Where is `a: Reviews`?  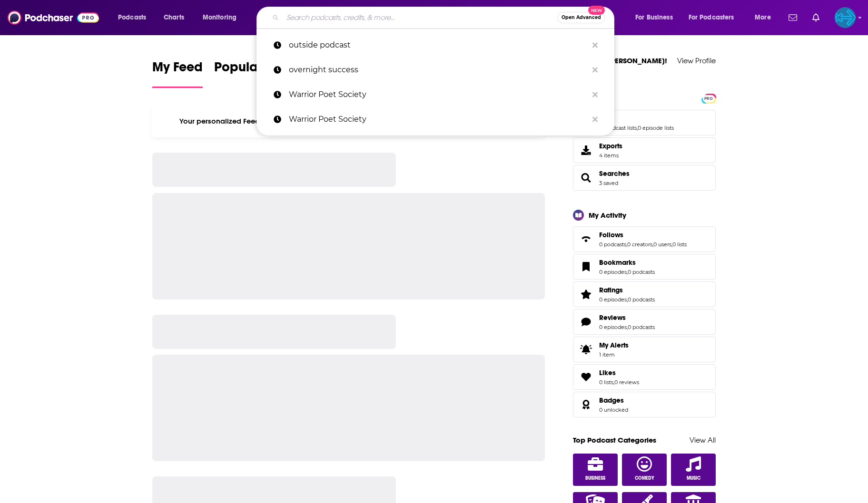 a: Reviews is located at coordinates (586, 322).